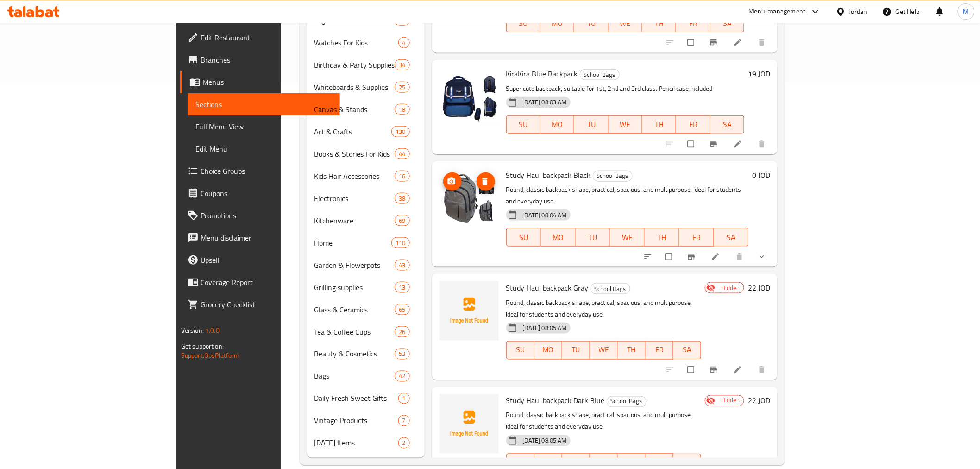 This screenshot has width=980, height=469. I want to click on span: FR, so click(693, 124).